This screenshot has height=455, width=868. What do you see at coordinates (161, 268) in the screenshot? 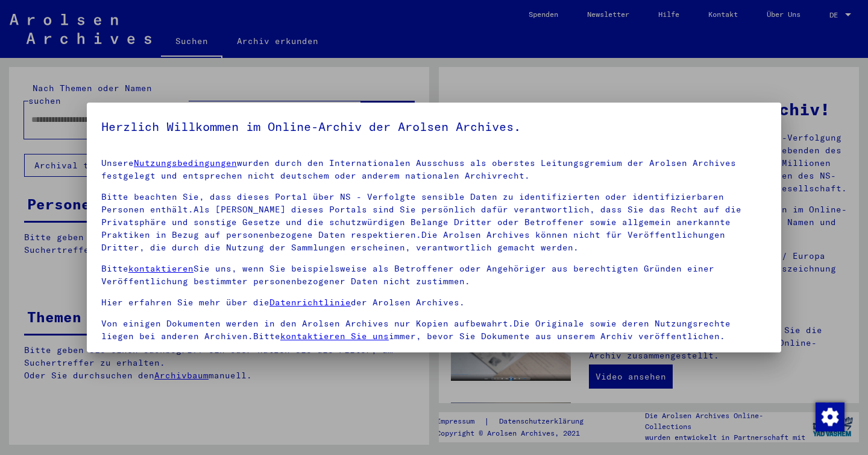
I see `a: kontaktieren` at bounding box center [161, 268].